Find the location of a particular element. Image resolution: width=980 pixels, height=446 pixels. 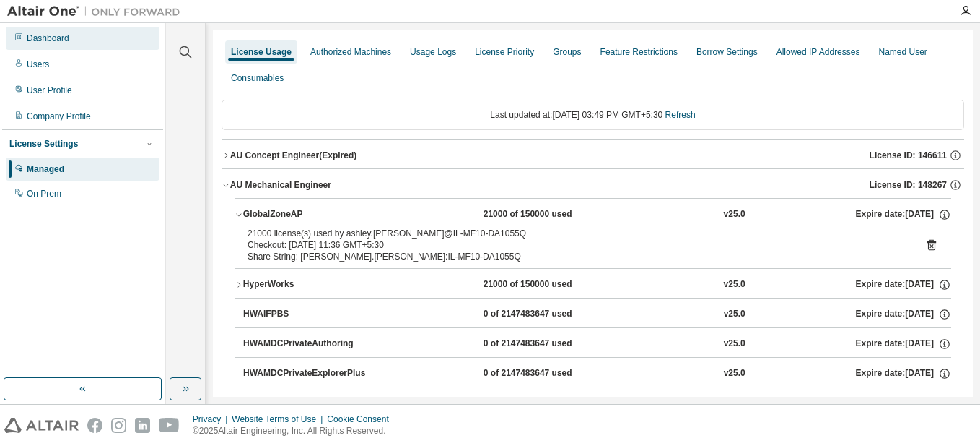

div: User Profile is located at coordinates (49, 90).